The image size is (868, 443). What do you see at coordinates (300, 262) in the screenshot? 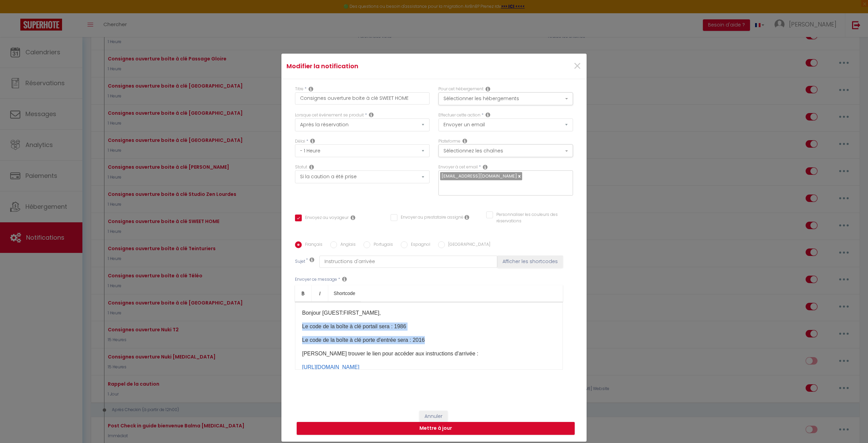
I see `label: Sujet` at bounding box center [300, 262].